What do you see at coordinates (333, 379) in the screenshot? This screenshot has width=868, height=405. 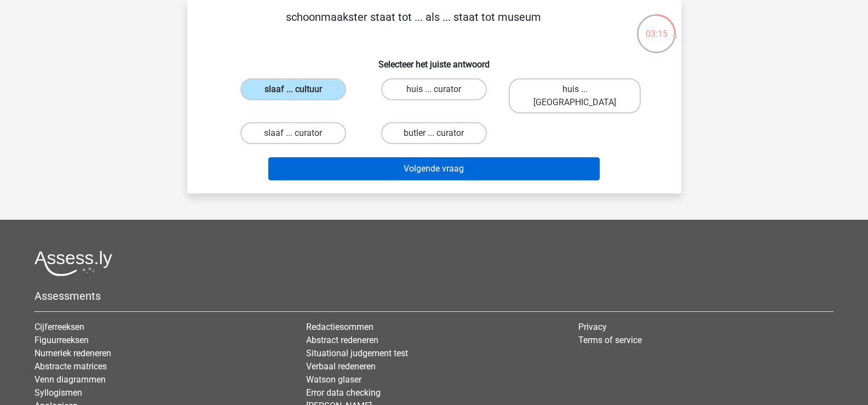 I see `a: Watson glaser` at bounding box center [333, 379].